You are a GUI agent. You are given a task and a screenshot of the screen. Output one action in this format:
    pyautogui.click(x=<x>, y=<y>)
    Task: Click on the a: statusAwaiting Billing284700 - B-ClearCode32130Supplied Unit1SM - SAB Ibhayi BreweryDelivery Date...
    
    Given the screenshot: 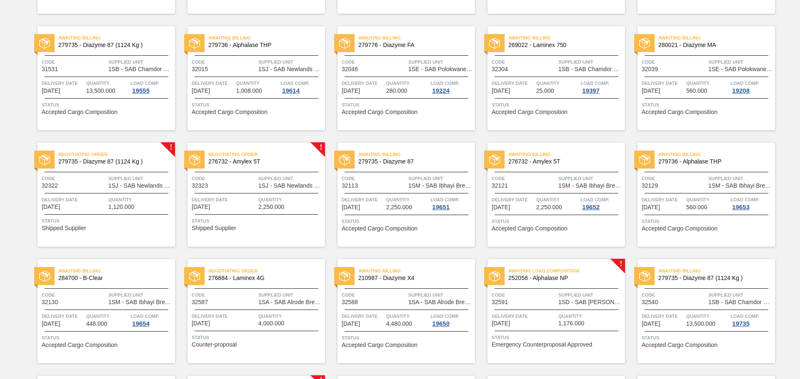 What is the action you would take?
    pyautogui.click(x=100, y=312)
    